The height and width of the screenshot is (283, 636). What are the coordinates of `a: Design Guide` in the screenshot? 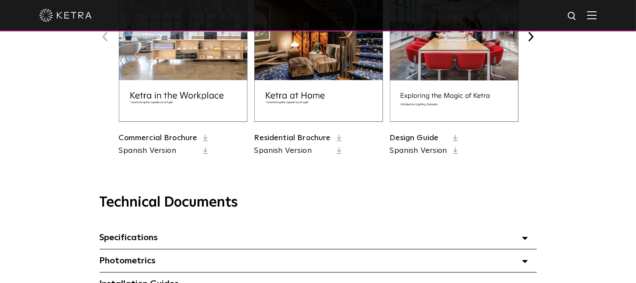 It's located at (414, 138).